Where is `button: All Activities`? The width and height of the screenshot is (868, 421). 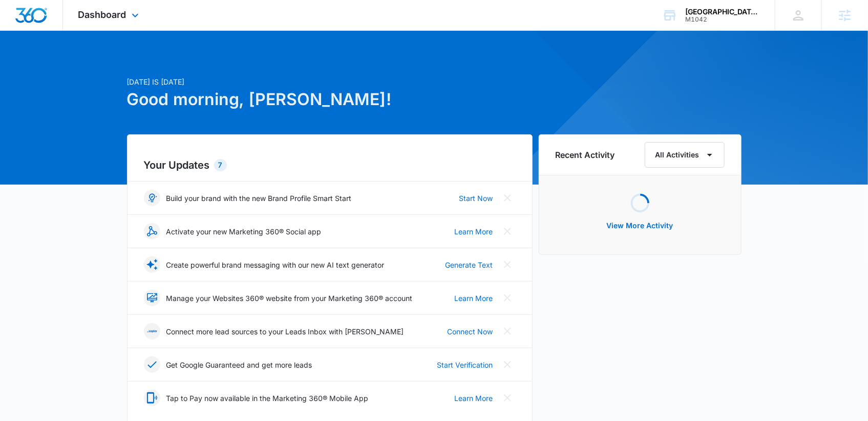
button: All Activities is located at coordinates (685, 155).